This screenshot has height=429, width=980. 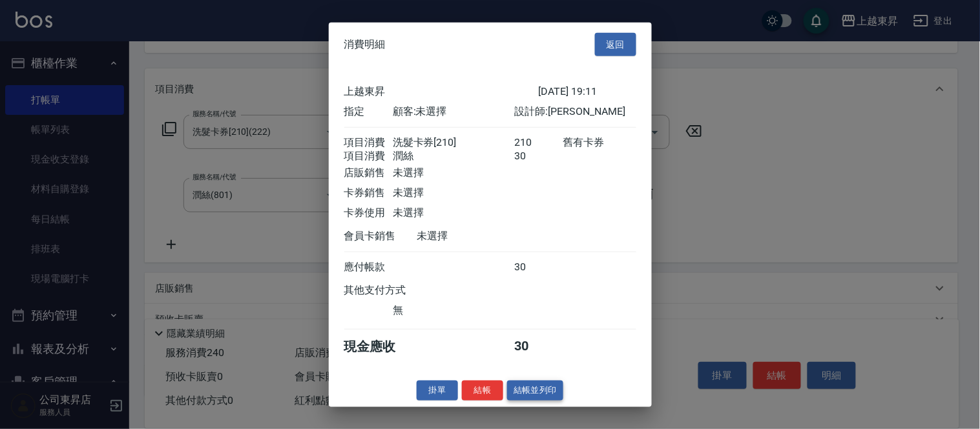 What do you see at coordinates (453, 112) in the screenshot?
I see `div: 顧客: 未選擇` at bounding box center [453, 112].